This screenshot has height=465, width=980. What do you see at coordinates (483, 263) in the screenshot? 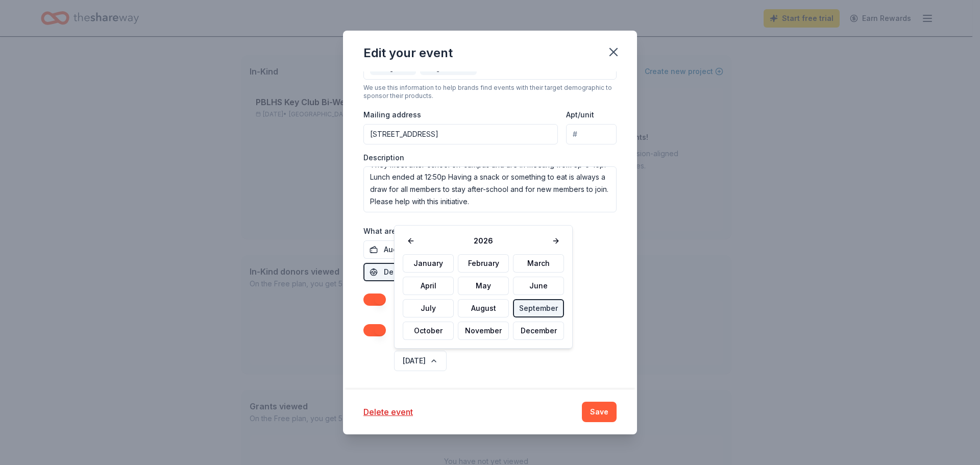
I see `button: February` at bounding box center [483, 263].